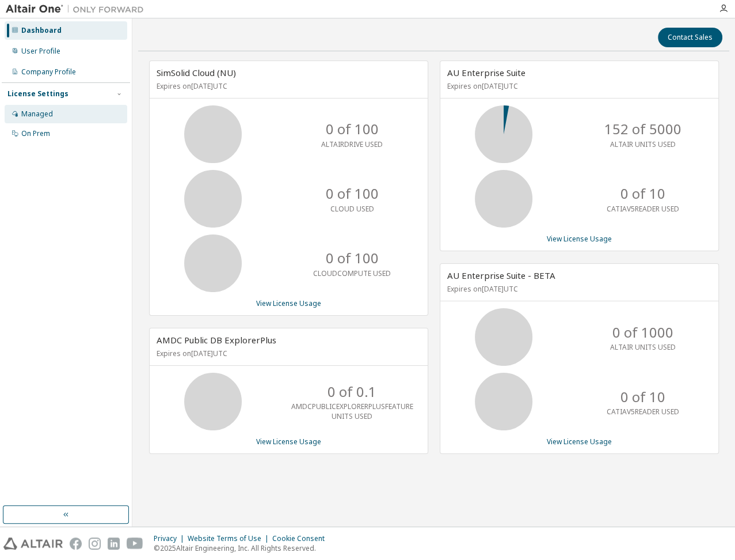 The width and height of the screenshot is (735, 560). What do you see at coordinates (643, 332) in the screenshot?
I see `p: 0 of 1000` at bounding box center [643, 332].